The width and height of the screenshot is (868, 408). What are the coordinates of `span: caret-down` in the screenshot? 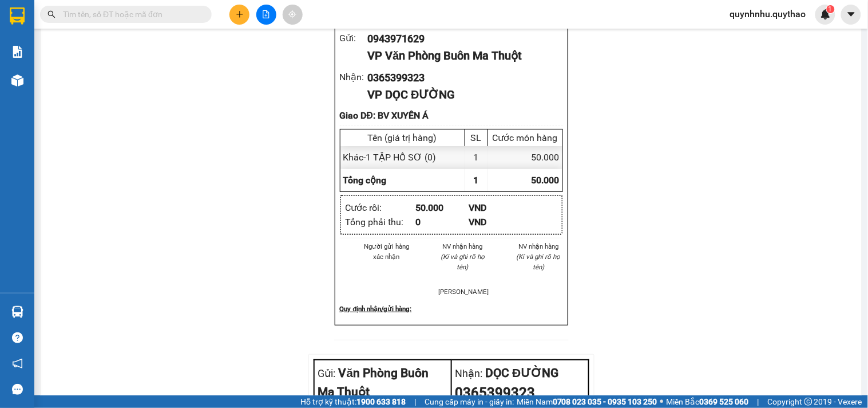 It's located at (852, 15).